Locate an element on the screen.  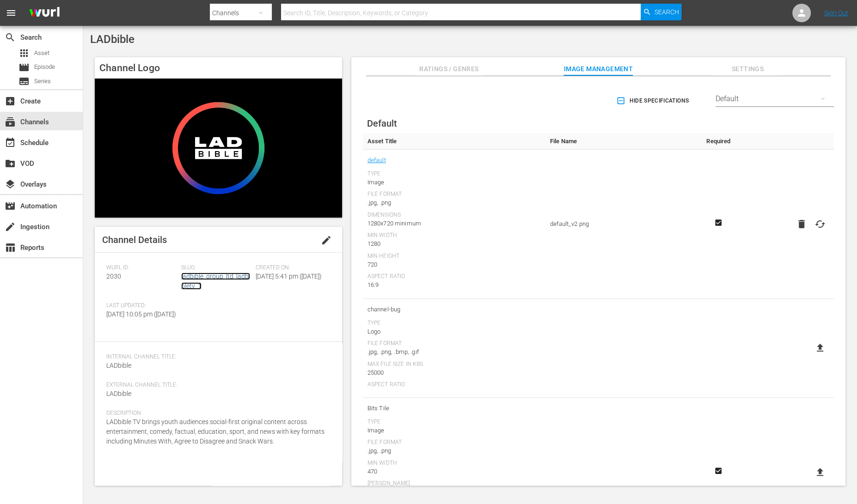
span: LADbible TV brings youth audiences social-first original content across entertainment, comedy, fa... is located at coordinates (216, 431).